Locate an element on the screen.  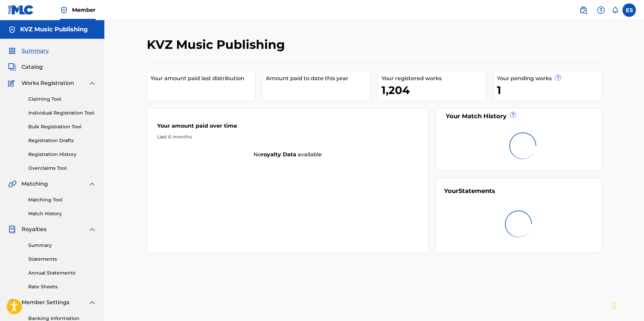
a: Bulk Registration Tool is located at coordinates (62, 127).